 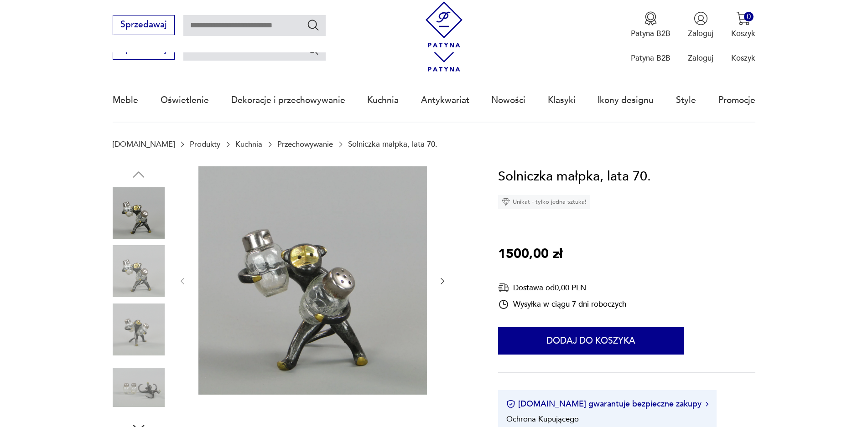 What do you see at coordinates (650, 25) in the screenshot?
I see `button: Patyna B2B` at bounding box center [650, 25].